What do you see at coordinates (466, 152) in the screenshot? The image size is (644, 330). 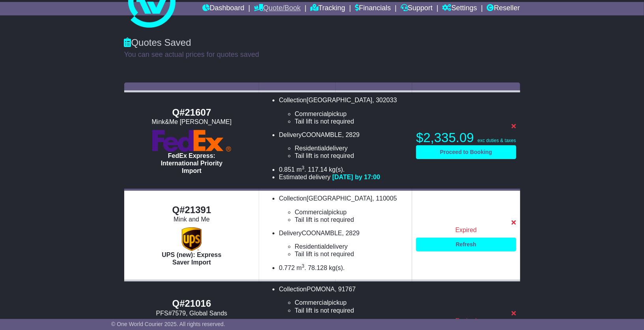 I see `a: Proceed to Booking` at bounding box center [466, 152].